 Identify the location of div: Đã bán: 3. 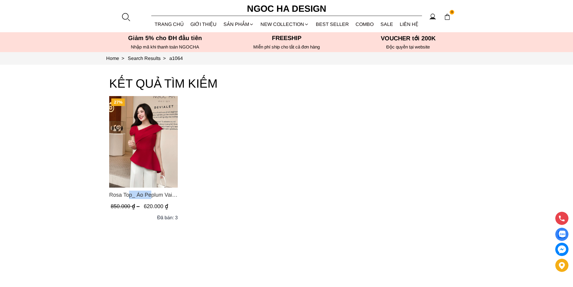
(167, 217).